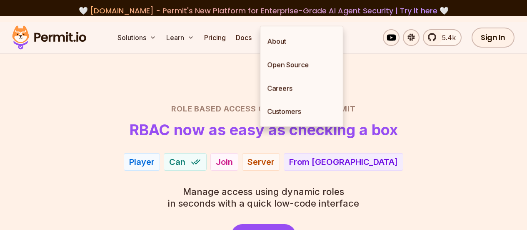  Describe the element at coordinates (49, 38) in the screenshot. I see `img: Permit logo` at that location.